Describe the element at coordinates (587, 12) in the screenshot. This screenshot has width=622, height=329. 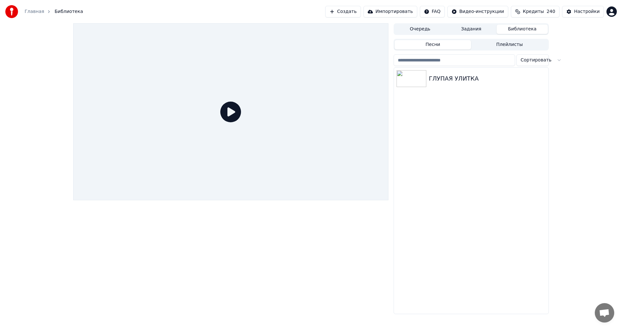
I see `div: Настройки` at that location.